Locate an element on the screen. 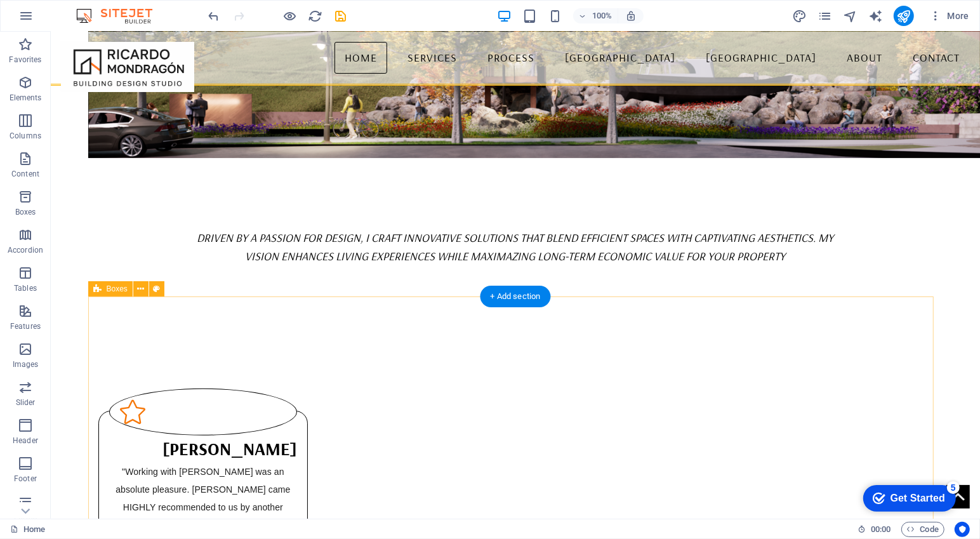 The image size is (980, 539). p: Content is located at coordinates (25, 174).